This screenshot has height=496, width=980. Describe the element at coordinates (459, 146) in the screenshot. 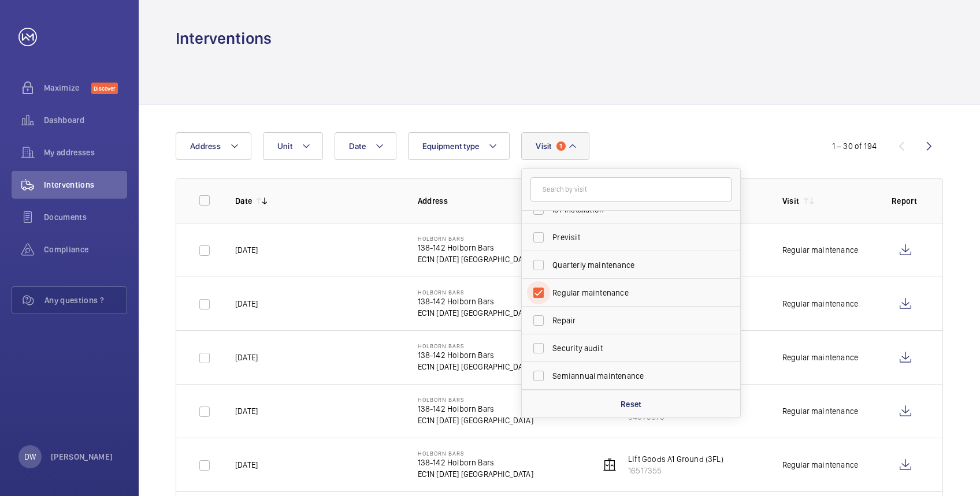

I see `button: Equipment type` at that location.